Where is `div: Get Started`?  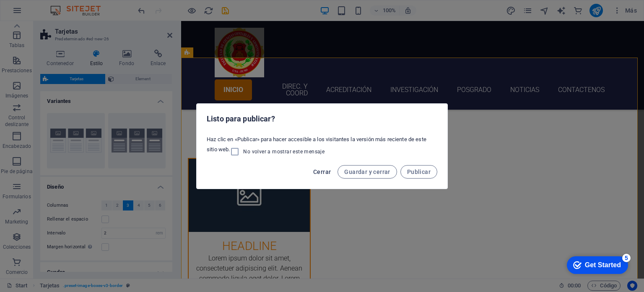 div: Get Started is located at coordinates (43, 13).